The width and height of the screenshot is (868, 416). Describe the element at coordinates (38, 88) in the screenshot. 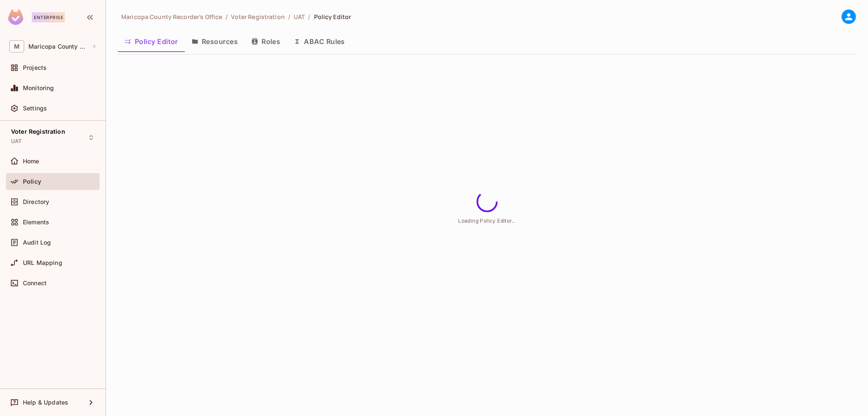

I see `span: Monitoring` at that location.